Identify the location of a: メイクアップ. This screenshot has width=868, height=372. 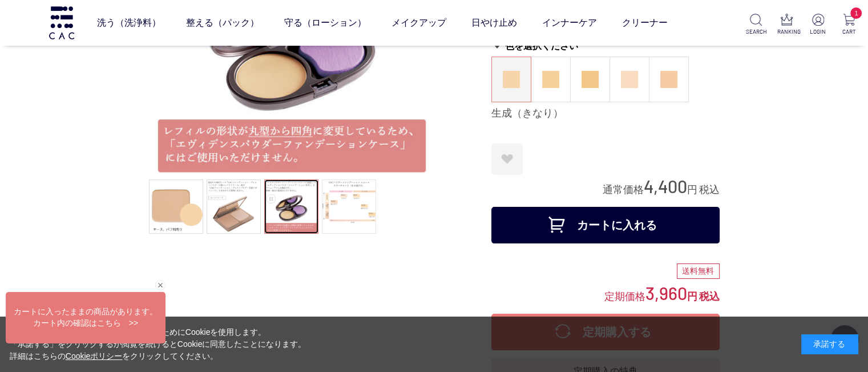
(419, 23).